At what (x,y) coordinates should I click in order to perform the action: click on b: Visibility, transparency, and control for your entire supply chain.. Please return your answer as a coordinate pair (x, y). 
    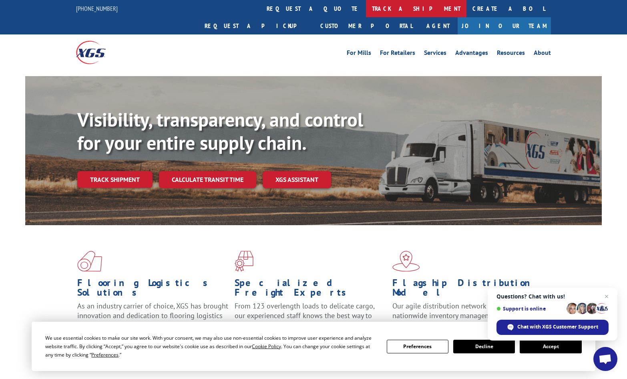
    Looking at the image, I should click on (220, 131).